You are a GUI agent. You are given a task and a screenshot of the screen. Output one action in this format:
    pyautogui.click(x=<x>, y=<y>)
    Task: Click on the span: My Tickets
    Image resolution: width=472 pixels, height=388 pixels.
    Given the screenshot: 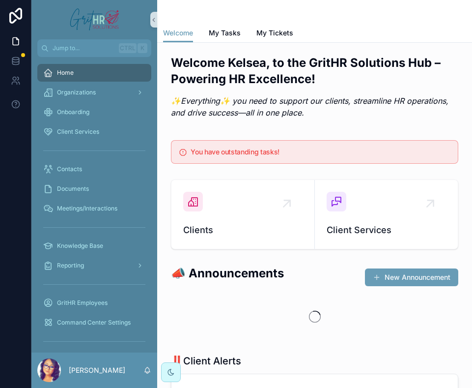 What is the action you would take?
    pyautogui.click(x=275, y=33)
    